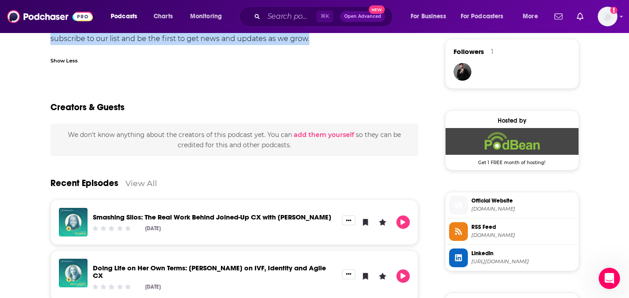  Describe the element at coordinates (363, 17) in the screenshot. I see `button: Open AdvancedNew` at that location.